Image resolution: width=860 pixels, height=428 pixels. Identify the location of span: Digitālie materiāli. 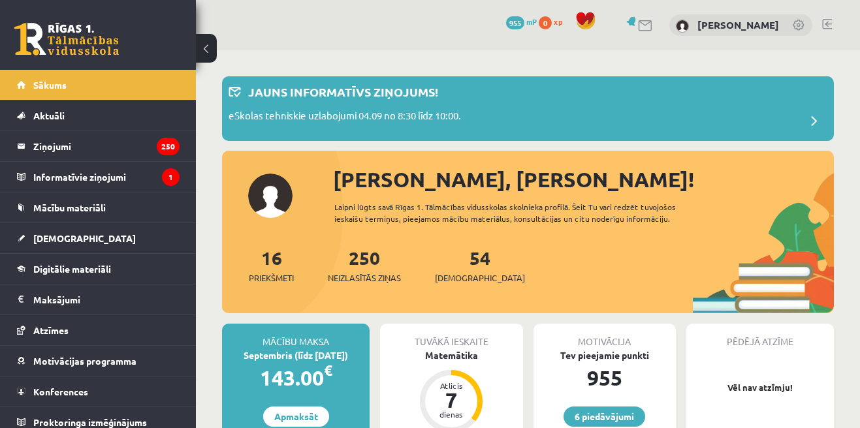
(72, 269).